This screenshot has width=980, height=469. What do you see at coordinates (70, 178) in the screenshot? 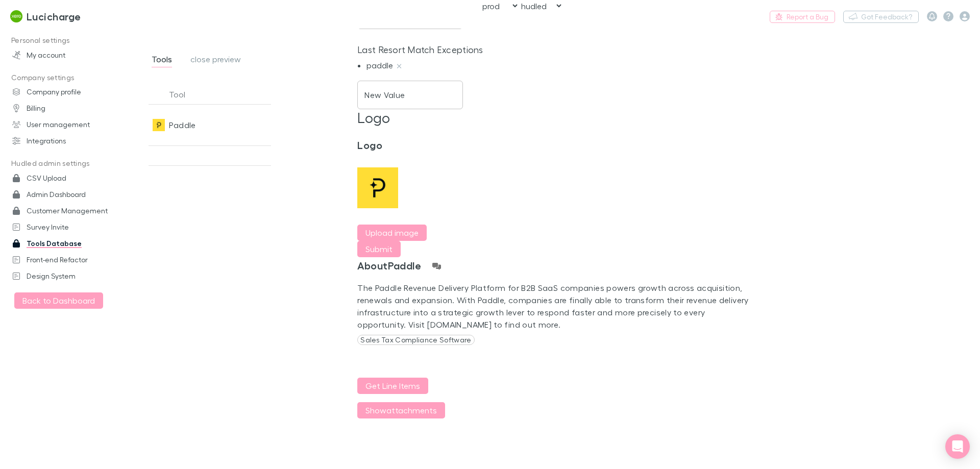
I see `a: CSV Upload` at bounding box center [70, 178].